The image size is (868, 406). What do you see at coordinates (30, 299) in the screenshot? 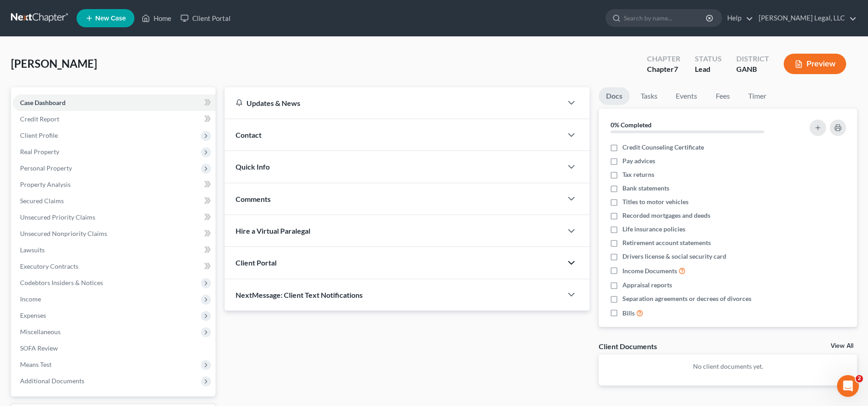
I see `span: Income` at bounding box center [30, 299].